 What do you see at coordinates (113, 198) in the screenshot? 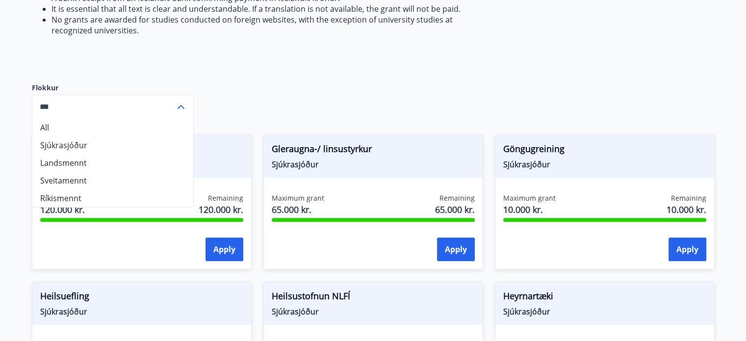
I see `li: Ríkismennt` at bounding box center [113, 198].